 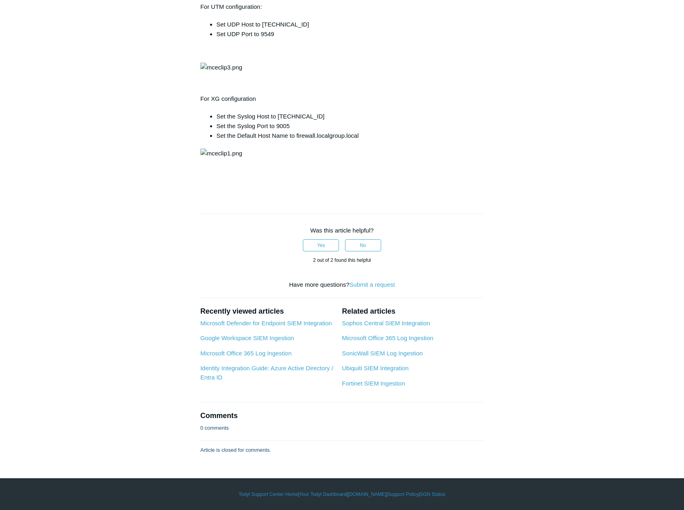 I want to click on a: Google Workspace SIEM Ingestion, so click(x=247, y=338).